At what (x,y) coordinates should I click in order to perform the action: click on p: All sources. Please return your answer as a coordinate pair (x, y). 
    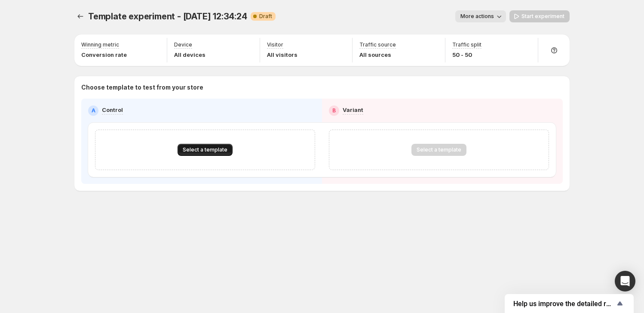
    Looking at the image, I should click on (378, 55).